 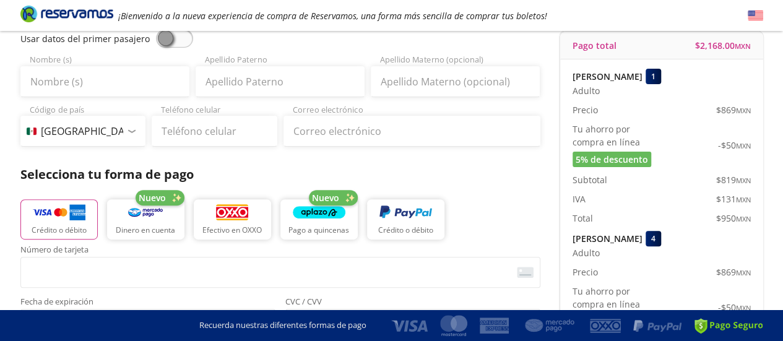 What do you see at coordinates (590, 179) in the screenshot?
I see `p: Subtotal` at bounding box center [590, 179].